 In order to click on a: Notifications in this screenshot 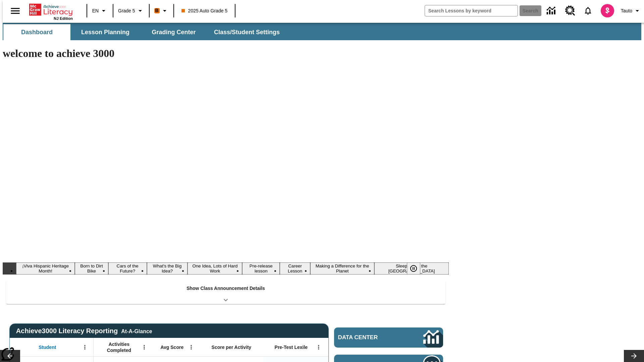, I will do `click(588, 11)`.